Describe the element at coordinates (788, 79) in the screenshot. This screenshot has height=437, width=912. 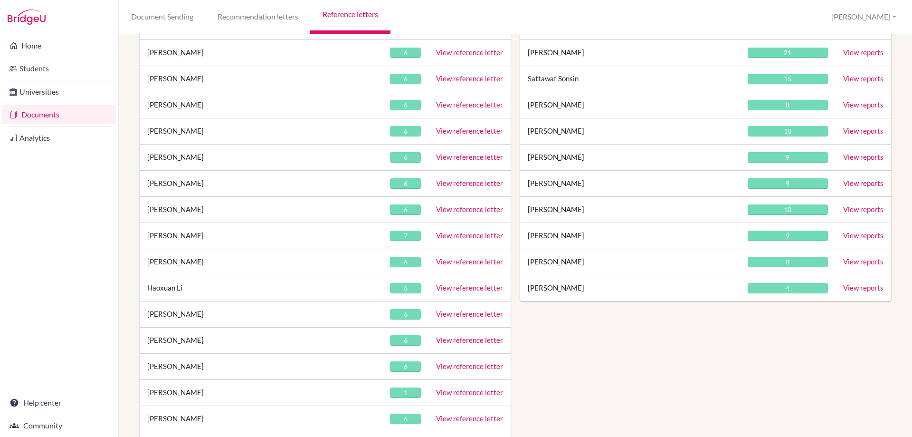
I see `div: 15` at that location.